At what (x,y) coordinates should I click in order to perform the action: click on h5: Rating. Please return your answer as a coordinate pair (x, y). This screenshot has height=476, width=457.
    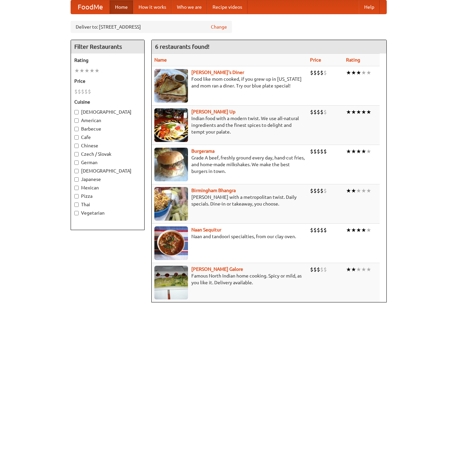
    Looking at the image, I should click on (108, 60).